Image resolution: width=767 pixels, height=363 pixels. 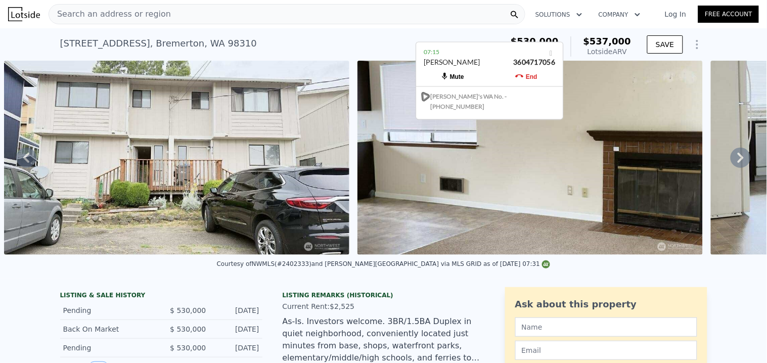 What do you see at coordinates (110, 14) in the screenshot?
I see `span: Search an address or region` at bounding box center [110, 14].